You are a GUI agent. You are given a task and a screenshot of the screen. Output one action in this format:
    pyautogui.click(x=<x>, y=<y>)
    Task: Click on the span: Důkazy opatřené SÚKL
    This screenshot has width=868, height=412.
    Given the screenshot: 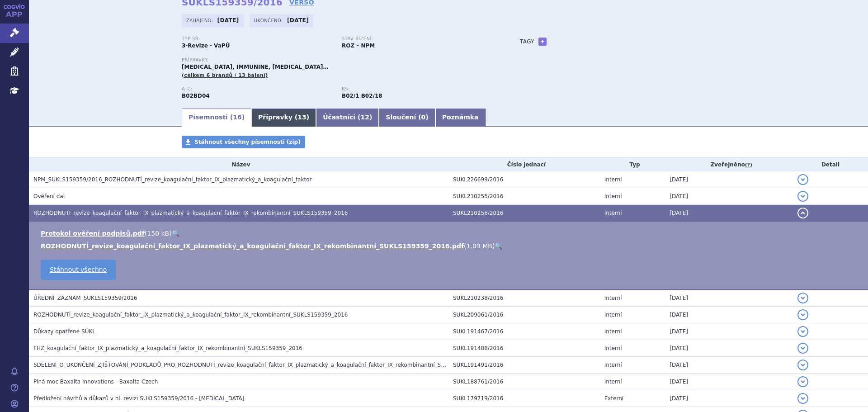 What is the action you would take?
    pyautogui.click(x=64, y=332)
    